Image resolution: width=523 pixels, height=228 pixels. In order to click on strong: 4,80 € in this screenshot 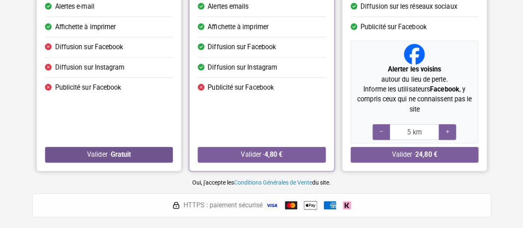, I will do `click(273, 154)`.